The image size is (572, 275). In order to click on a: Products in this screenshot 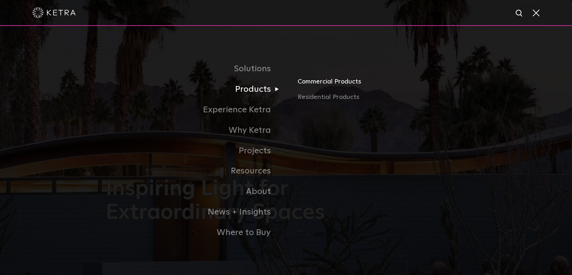, I will do `click(196, 89)`.